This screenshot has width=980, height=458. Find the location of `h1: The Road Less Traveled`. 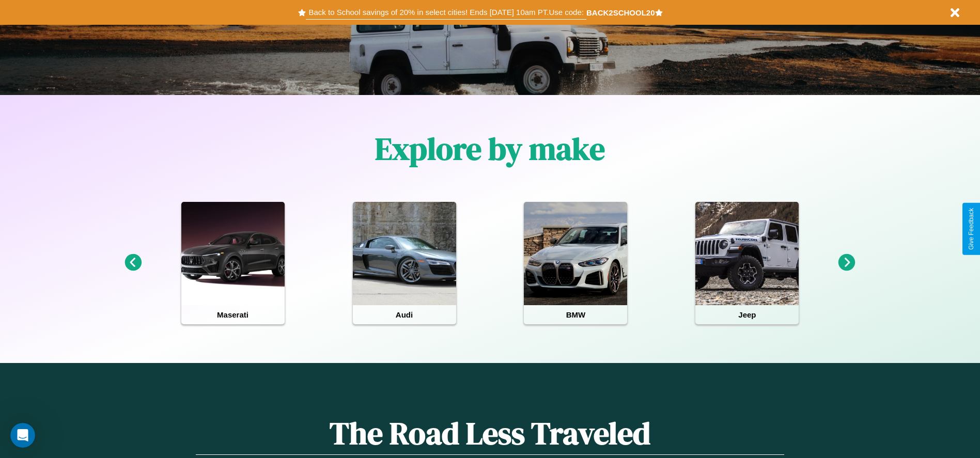

h1: The Road Less Traveled is located at coordinates (490, 433).